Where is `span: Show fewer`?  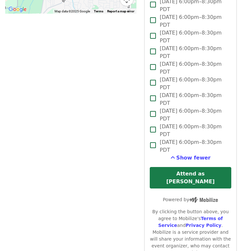 span: Show fewer is located at coordinates (194, 157).